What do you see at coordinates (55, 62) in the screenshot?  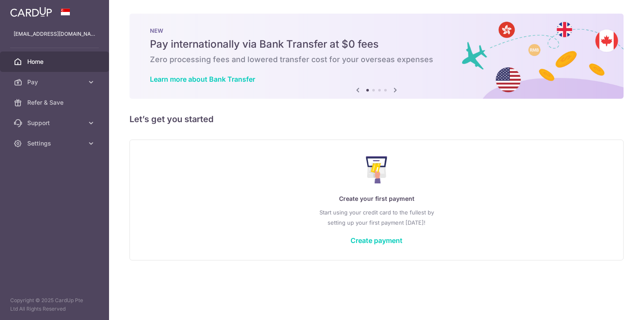 I see `span: Home` at bounding box center [55, 62].